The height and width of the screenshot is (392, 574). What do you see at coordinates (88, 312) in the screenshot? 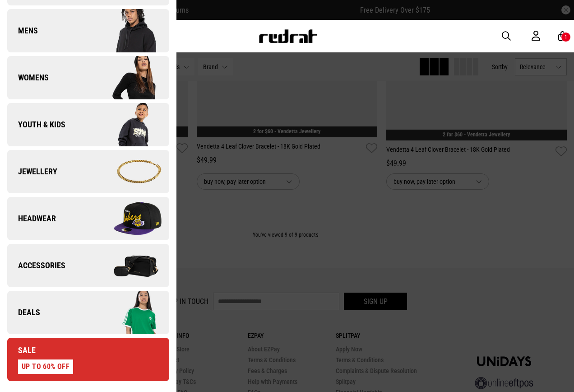
I see `a: Deals Company` at bounding box center [88, 312].